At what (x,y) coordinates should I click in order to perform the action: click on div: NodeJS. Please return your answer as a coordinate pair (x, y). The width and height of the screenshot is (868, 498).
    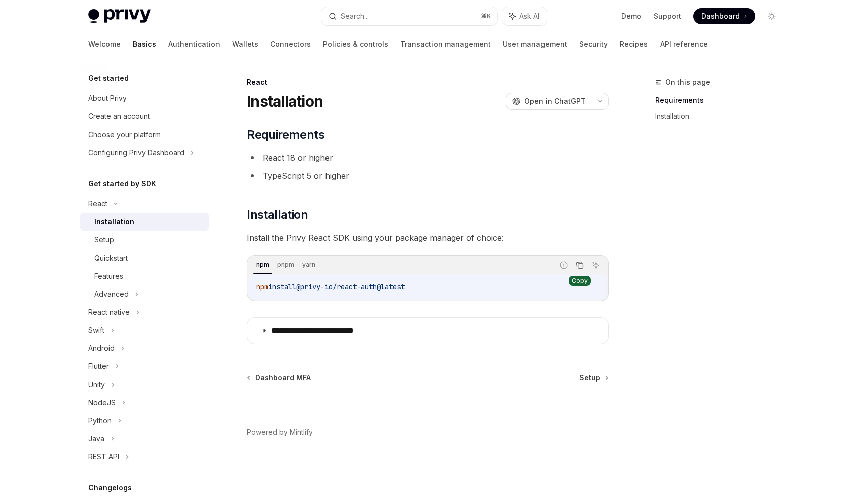
    Looking at the image, I should click on (102, 402).